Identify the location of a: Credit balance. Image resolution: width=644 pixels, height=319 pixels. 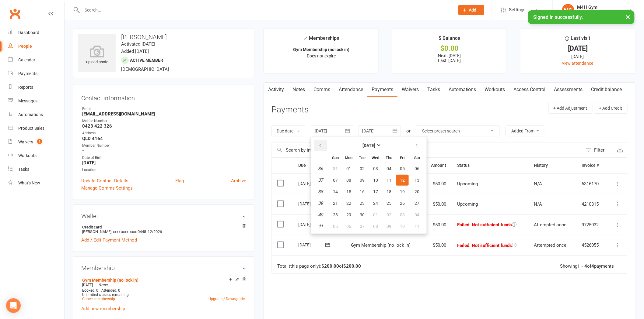
(607, 90).